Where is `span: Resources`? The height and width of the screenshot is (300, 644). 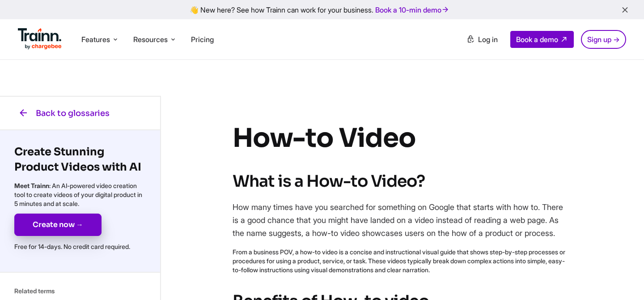
span: Resources is located at coordinates (150, 39).